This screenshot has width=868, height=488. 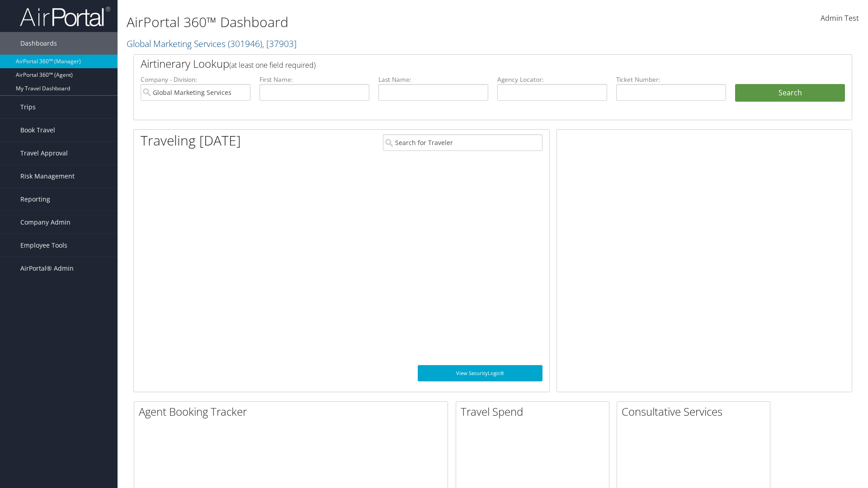 I want to click on span: Travel Approval, so click(x=44, y=153).